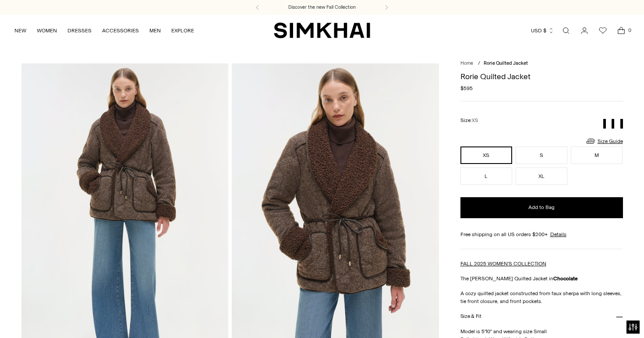  Describe the element at coordinates (541, 208) in the screenshot. I see `span: Add to Bag` at that location.